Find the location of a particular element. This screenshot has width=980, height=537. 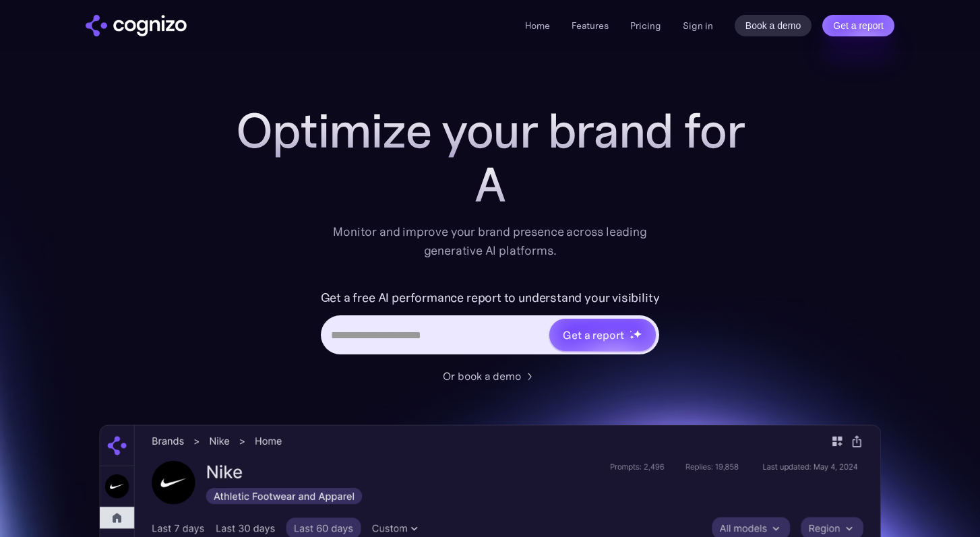

div: Get a report is located at coordinates (593, 334).